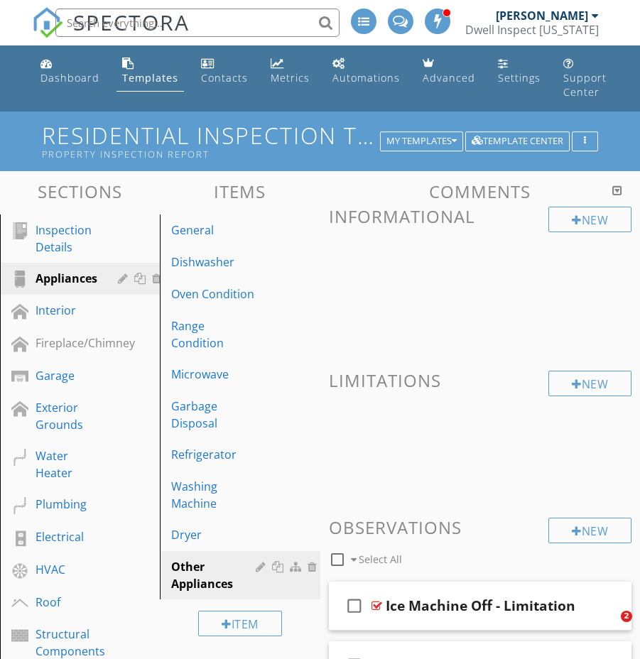  I want to click on a: Advanced, so click(449, 71).